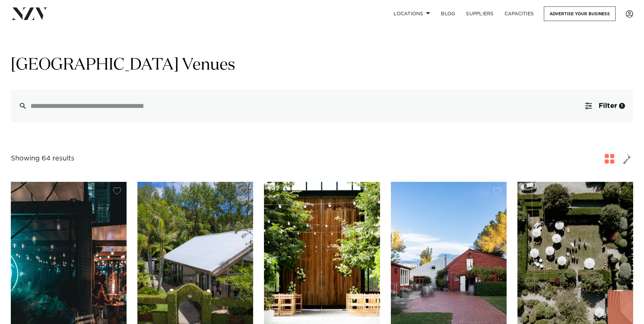 This screenshot has height=324, width=644. Describe the element at coordinates (29, 13) in the screenshot. I see `img: nzv-logo.png` at that location.